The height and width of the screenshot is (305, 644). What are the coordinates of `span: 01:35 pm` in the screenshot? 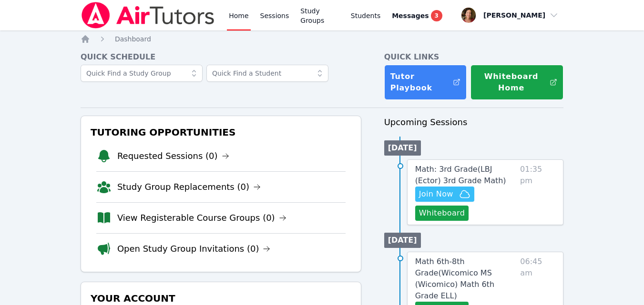 It's located at (538, 192).